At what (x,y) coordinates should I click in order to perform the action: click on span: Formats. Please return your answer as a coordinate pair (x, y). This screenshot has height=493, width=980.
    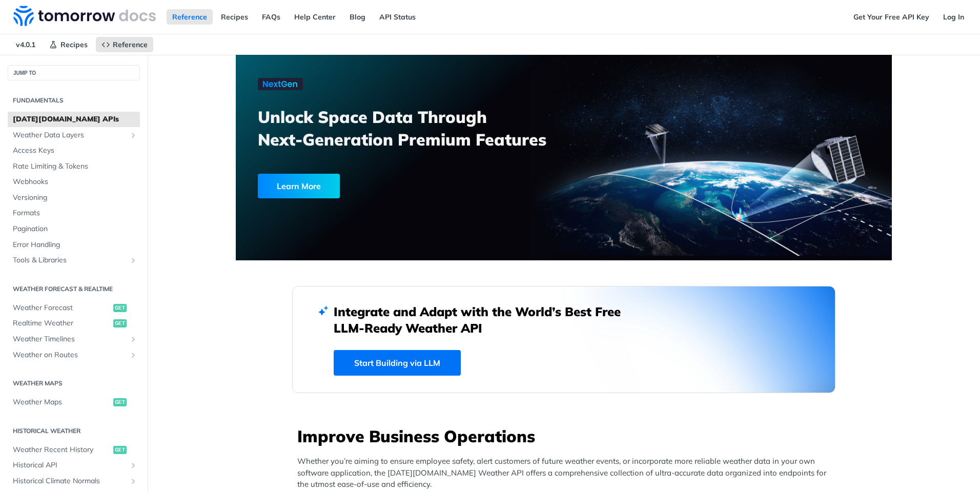
    Looking at the image, I should click on (75, 214).